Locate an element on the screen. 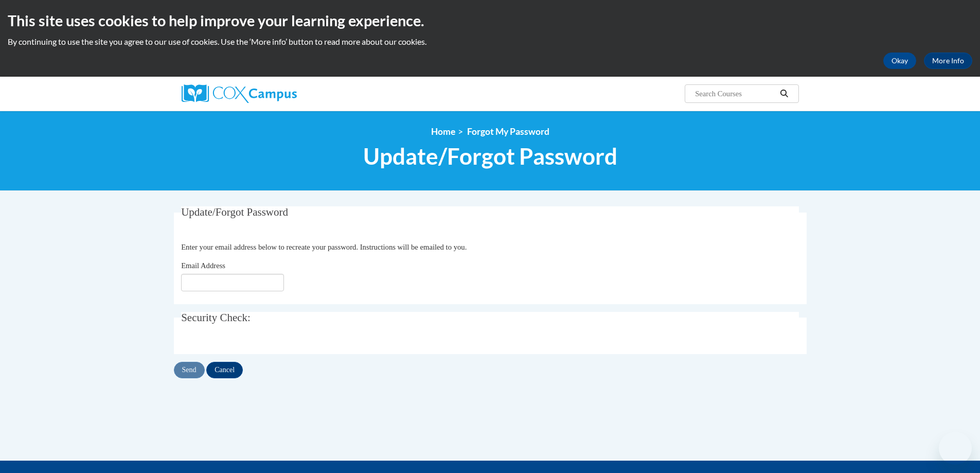 The width and height of the screenshot is (980, 473). button: Search is located at coordinates (784, 94).